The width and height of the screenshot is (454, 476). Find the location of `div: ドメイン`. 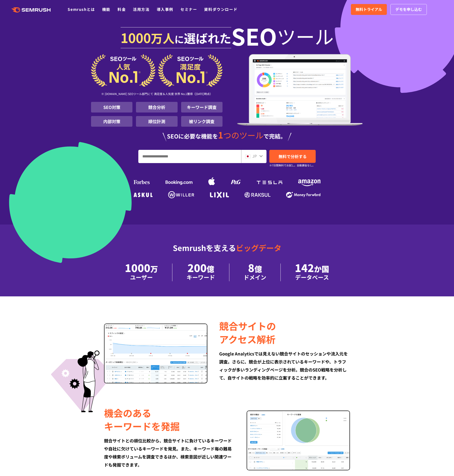

div: ドメイン is located at coordinates (255, 277).